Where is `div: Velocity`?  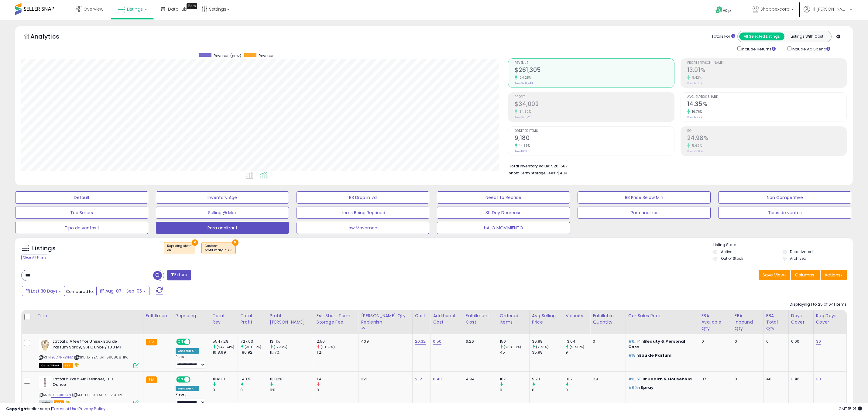 div: Velocity is located at coordinates (576, 316).